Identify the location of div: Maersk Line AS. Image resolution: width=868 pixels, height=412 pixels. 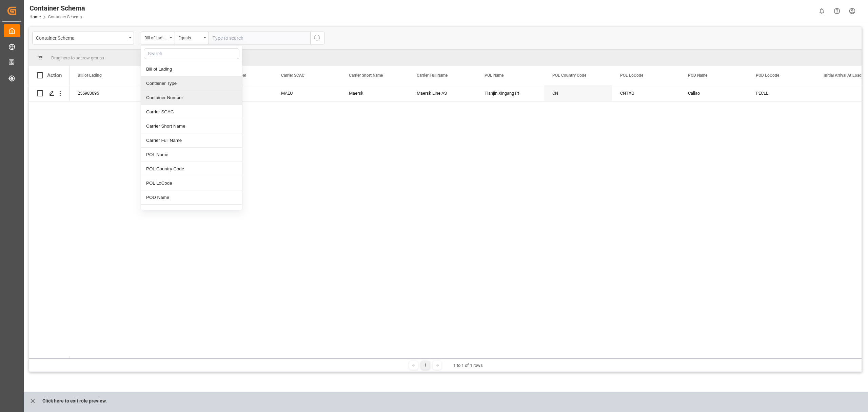
(442, 93).